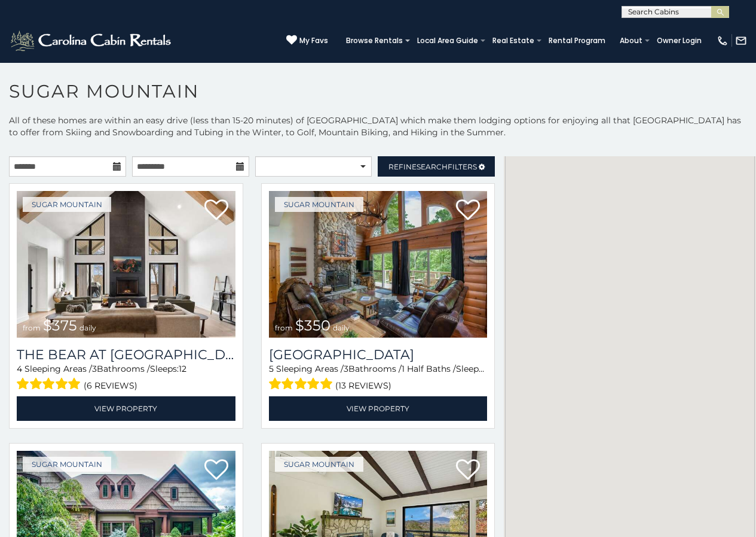 The width and height of the screenshot is (756, 537). Describe the element at coordinates (514, 41) in the screenshot. I see `a: Real Estate` at that location.